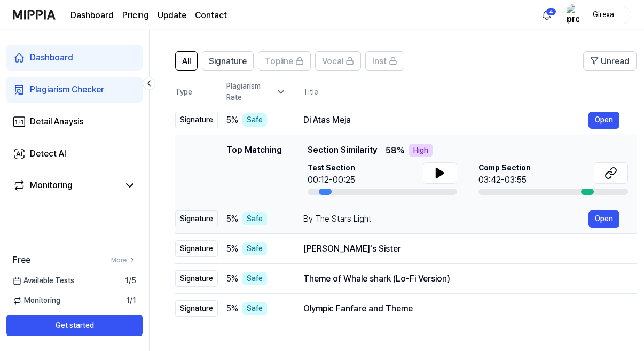 This screenshot has width=644, height=351. I want to click on span: Unread, so click(615, 62).